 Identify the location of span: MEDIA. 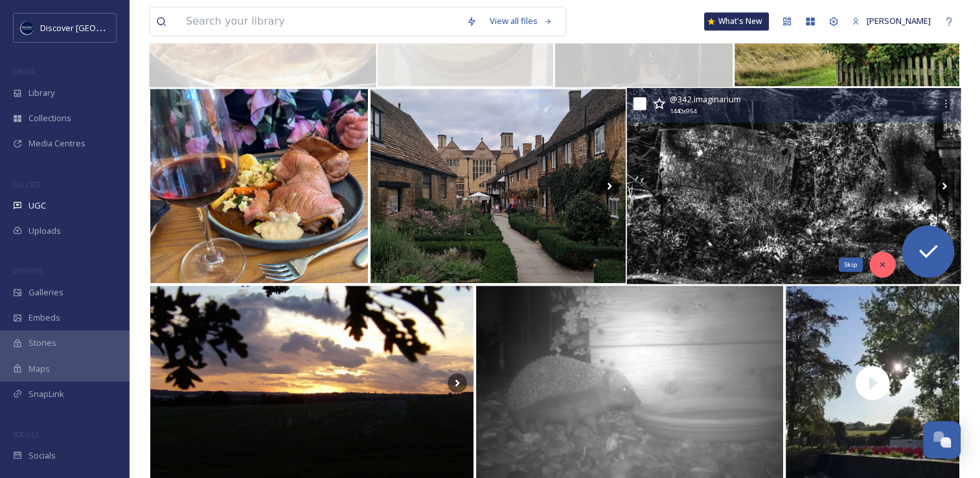
(24, 71).